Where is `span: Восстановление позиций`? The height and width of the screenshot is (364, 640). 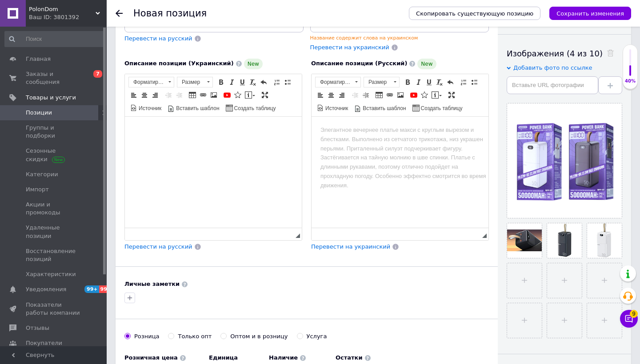
span: Восстановление позиций is located at coordinates (54, 255).